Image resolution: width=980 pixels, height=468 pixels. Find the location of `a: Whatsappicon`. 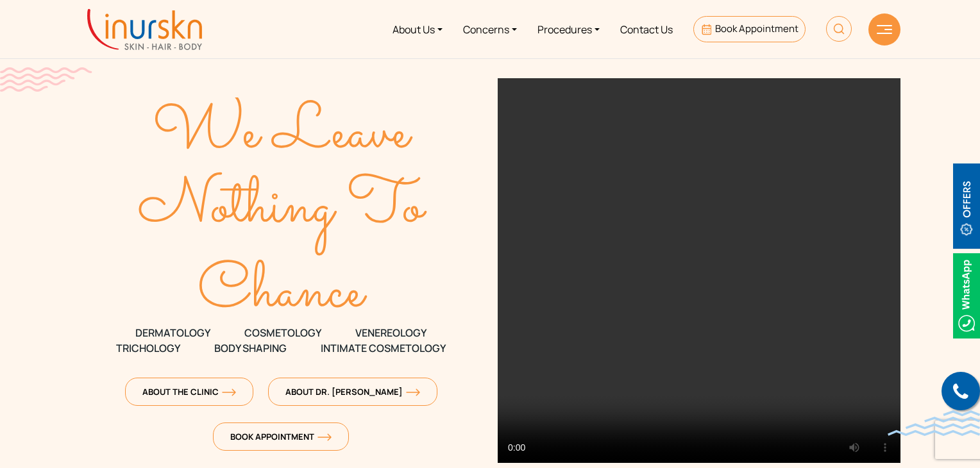

a: Whatsappicon is located at coordinates (967, 296).